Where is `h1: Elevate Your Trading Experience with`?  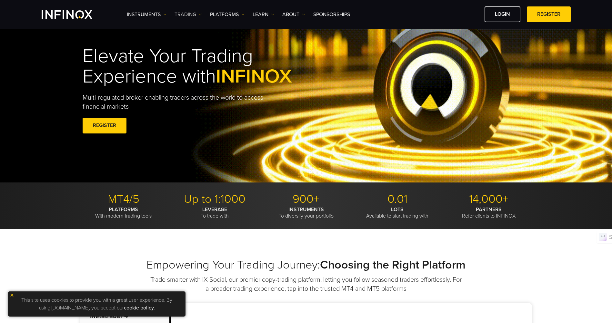
h1: Elevate Your Trading Experience with is located at coordinates (202, 66).